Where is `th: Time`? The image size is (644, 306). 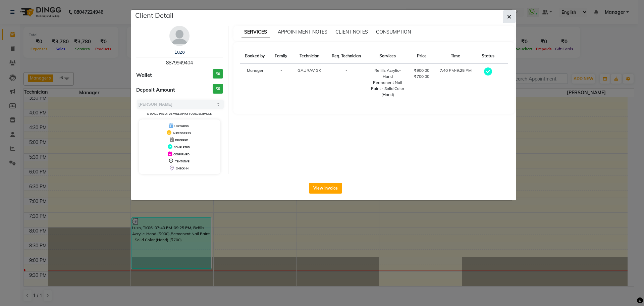
th: Time is located at coordinates (455, 56).